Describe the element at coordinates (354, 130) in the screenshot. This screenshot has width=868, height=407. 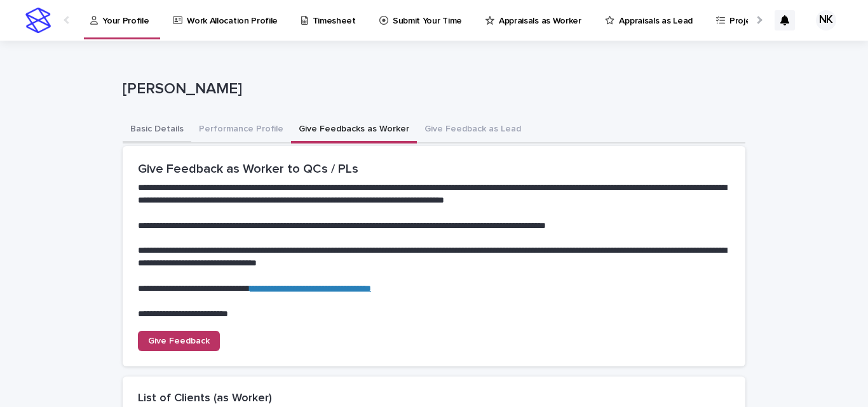
I see `button: Give Feedbacks as Worker` at that location.